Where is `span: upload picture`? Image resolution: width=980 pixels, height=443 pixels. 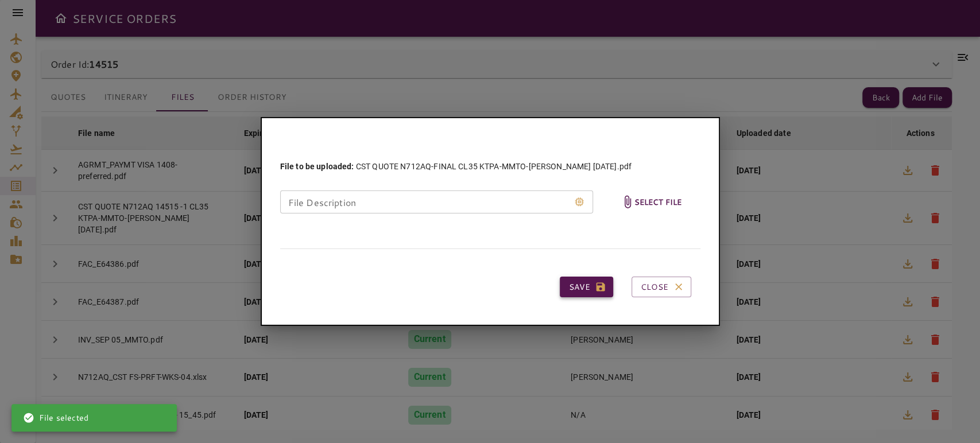 span: upload picture is located at coordinates (651, 202).